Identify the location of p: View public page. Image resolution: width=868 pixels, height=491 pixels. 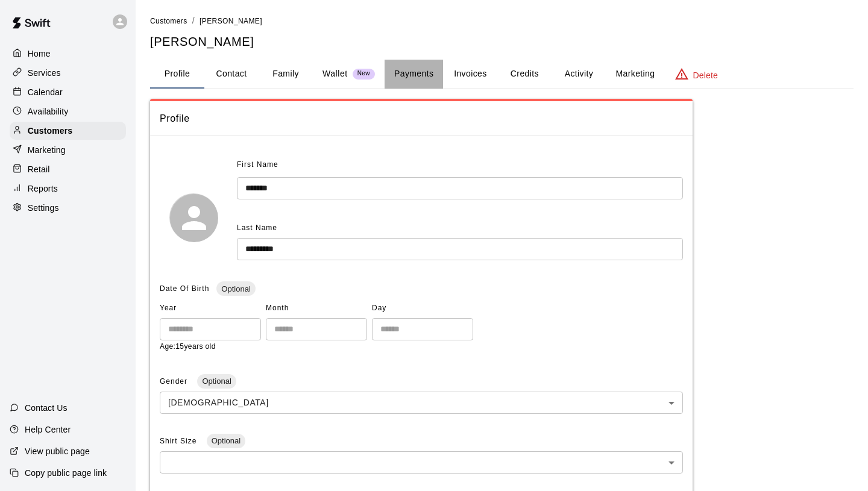
(57, 451).